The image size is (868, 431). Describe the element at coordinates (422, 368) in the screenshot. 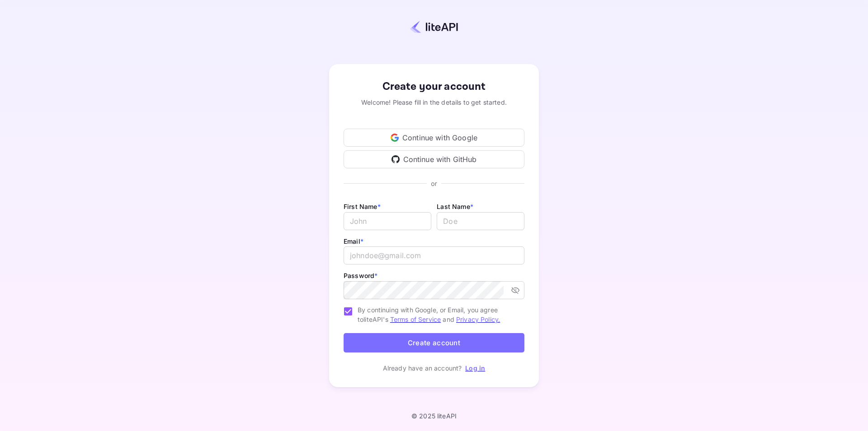

I see `p: Already have an account?` at that location.